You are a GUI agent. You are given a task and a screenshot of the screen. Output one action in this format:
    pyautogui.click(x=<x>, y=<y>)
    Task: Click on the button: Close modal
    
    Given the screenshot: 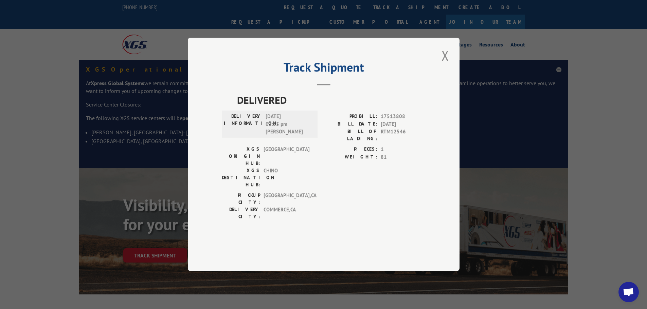 What is the action you would take?
    pyautogui.click(x=445, y=55)
    